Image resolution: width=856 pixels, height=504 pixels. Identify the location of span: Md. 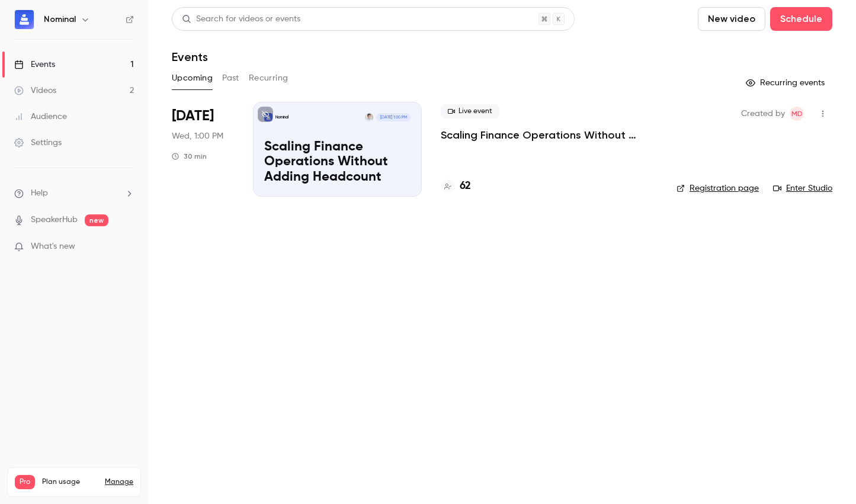
(797, 114).